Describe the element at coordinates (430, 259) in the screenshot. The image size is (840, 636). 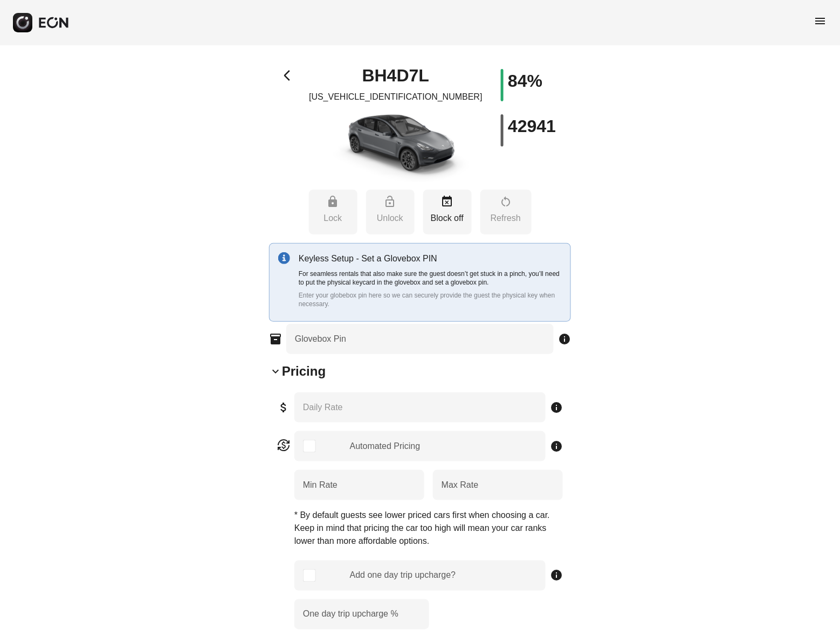
I see `p: Keyless Setup - Set a Glovebox PIN` at that location.